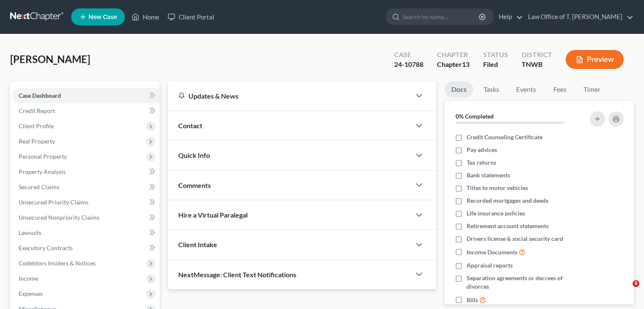 The height and width of the screenshot is (309, 644). I want to click on a: Client Portal, so click(191, 17).